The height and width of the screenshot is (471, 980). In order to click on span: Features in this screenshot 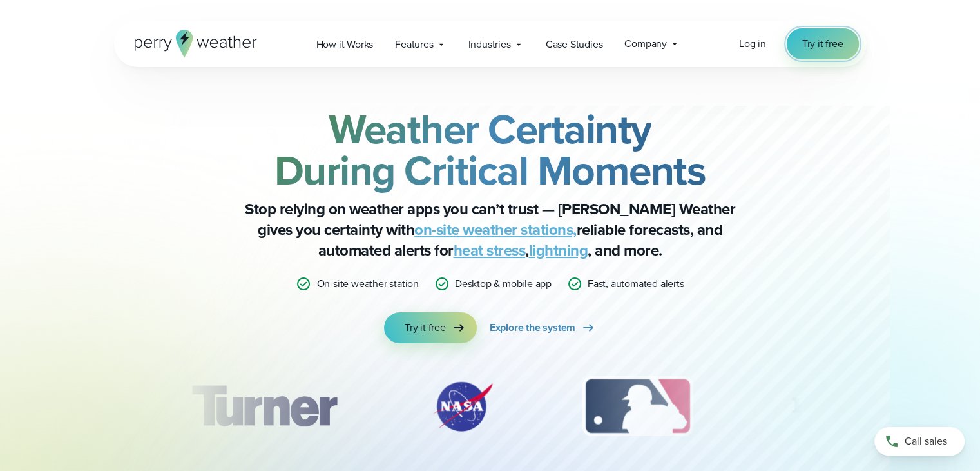, I will do `click(413, 45)`.